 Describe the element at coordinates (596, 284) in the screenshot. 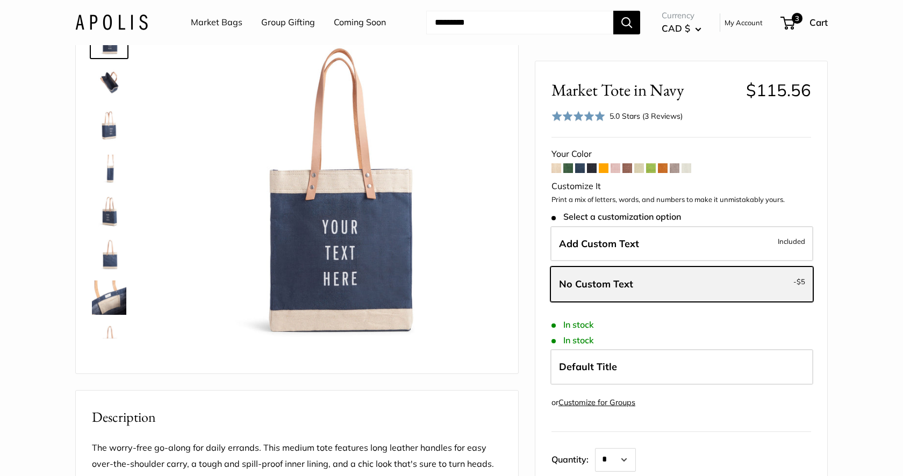

I see `span: No Custom Text` at that location.